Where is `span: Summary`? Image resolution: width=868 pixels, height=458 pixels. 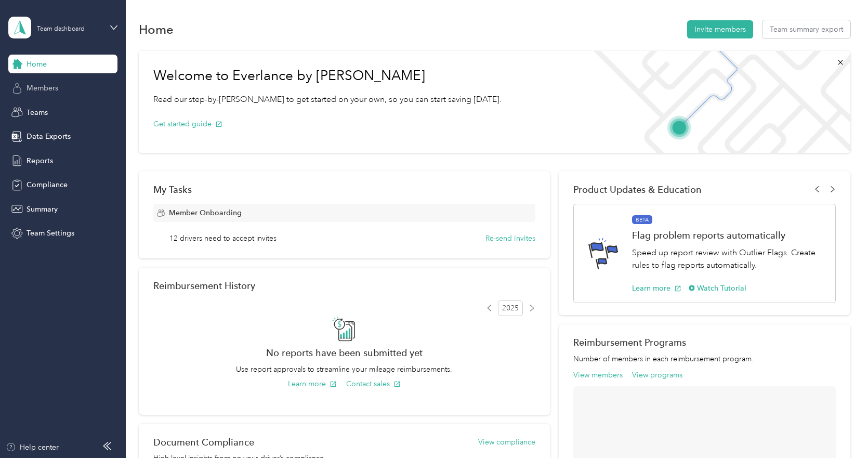 span: Summary is located at coordinates (42, 209).